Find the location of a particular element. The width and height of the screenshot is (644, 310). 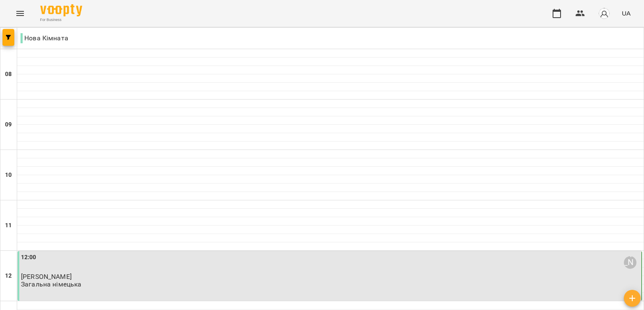

button: UA is located at coordinates (626, 13).